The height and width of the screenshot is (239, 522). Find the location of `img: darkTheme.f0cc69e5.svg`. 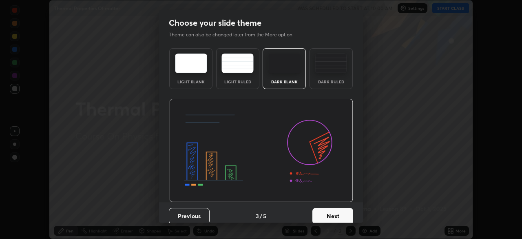

img: darkTheme.f0cc69e5.svg is located at coordinates (284, 63).